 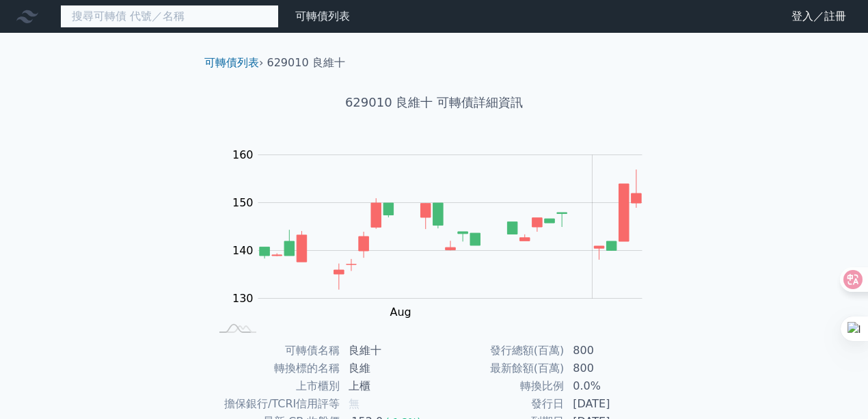 I want to click on h1: 629010 良維十 可轉債詳細資訊, so click(x=434, y=102).